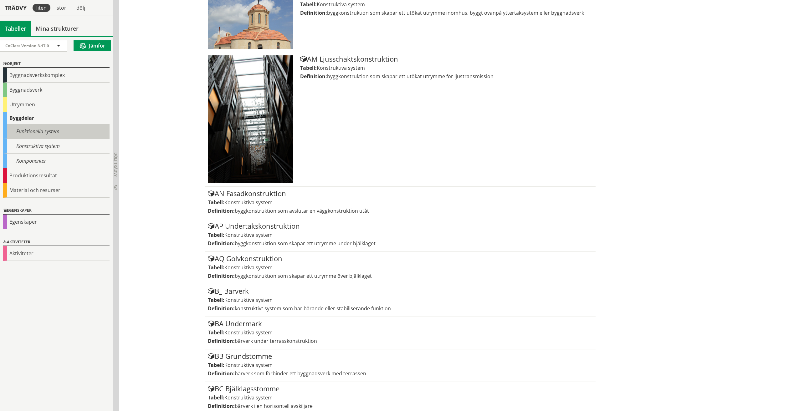 This screenshot has width=794, height=411. What do you see at coordinates (455, 13) in the screenshot?
I see `span: byggkonstruktion som skapar ett utökat utrymme inomhus, byggt ovanpå yttertaksystem eller byggnad...` at bounding box center [455, 13].